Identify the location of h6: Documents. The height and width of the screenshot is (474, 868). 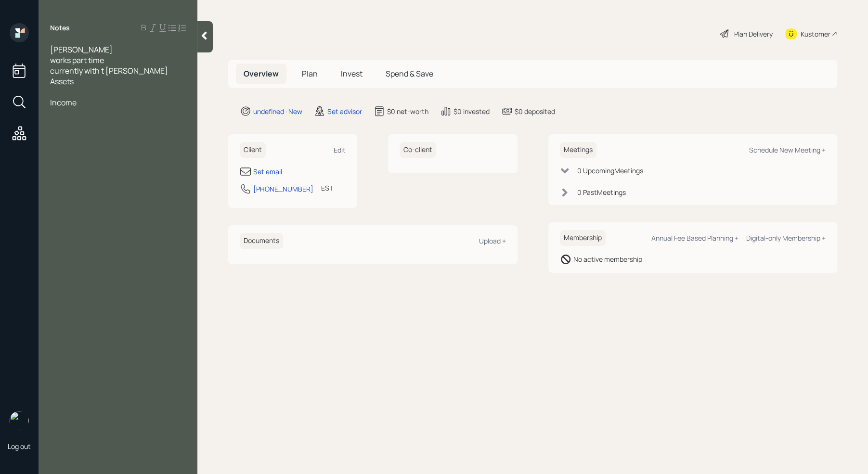
(261, 241).